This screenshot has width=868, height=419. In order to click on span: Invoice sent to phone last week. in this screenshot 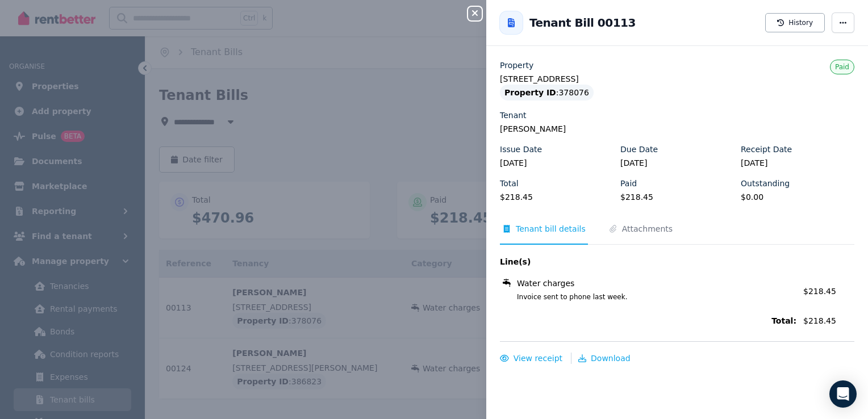, I will do `click(650, 297)`.